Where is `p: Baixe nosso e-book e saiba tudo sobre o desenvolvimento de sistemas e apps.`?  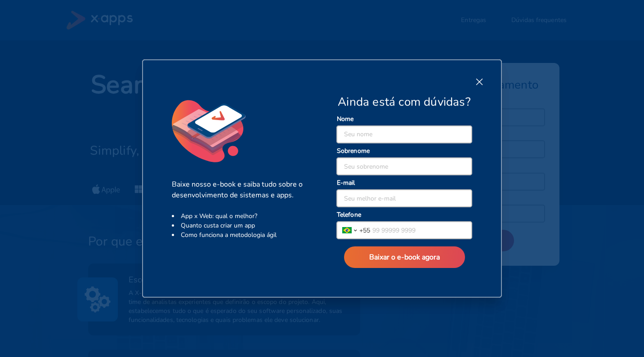 p: Baixe nosso e-book e saiba tudo sobre o desenvolvimento de sistemas e apps. is located at coordinates (240, 189).